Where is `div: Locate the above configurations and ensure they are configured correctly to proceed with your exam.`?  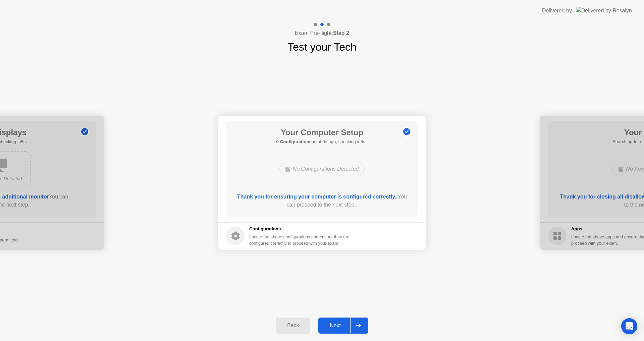 div: Locate the above configurations and ensure they are configured correctly to proceed with your exam. is located at coordinates (300, 240).